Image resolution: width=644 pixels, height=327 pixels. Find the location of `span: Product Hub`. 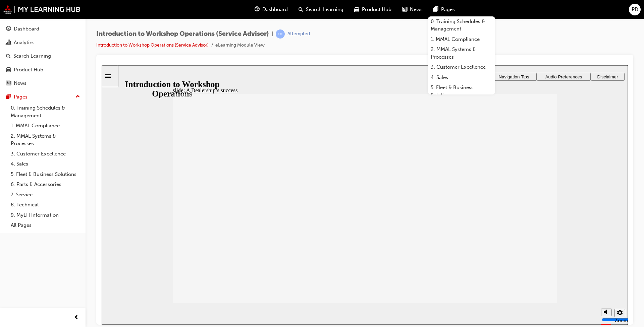

span: Product Hub is located at coordinates (376, 9).